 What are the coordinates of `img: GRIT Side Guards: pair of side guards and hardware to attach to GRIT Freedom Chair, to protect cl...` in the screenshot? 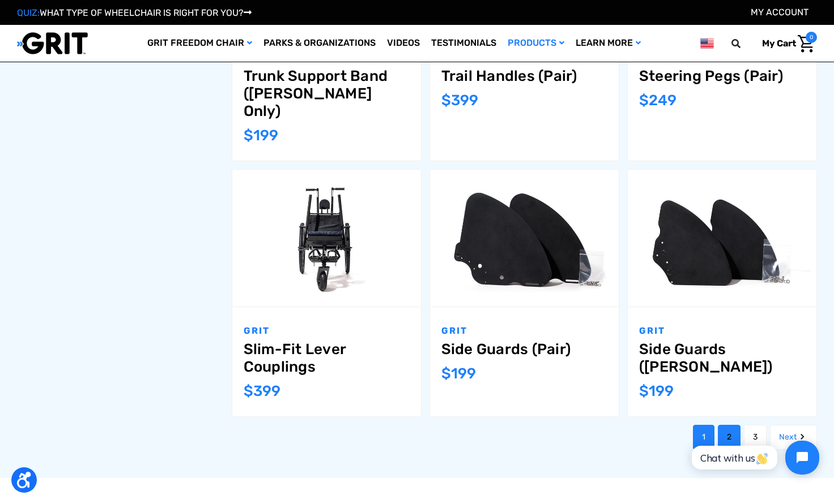 It's located at (524, 238).